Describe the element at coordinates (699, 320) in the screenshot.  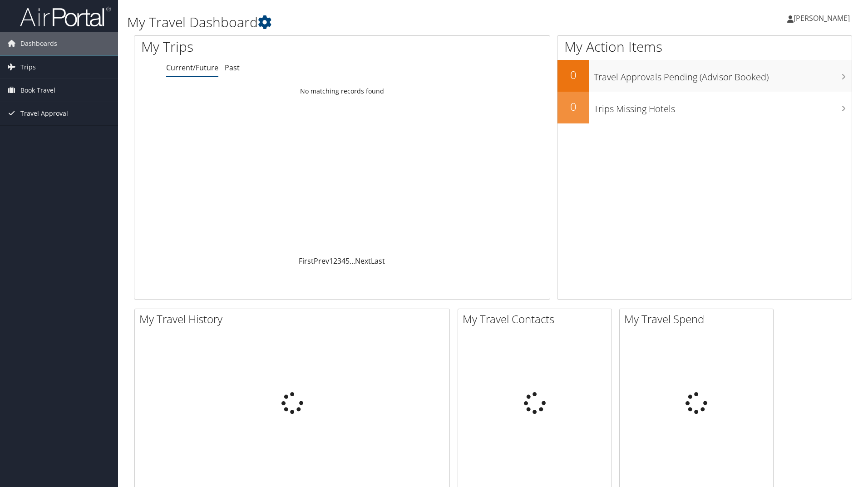
I see `h2: My Travel Spend` at that location.